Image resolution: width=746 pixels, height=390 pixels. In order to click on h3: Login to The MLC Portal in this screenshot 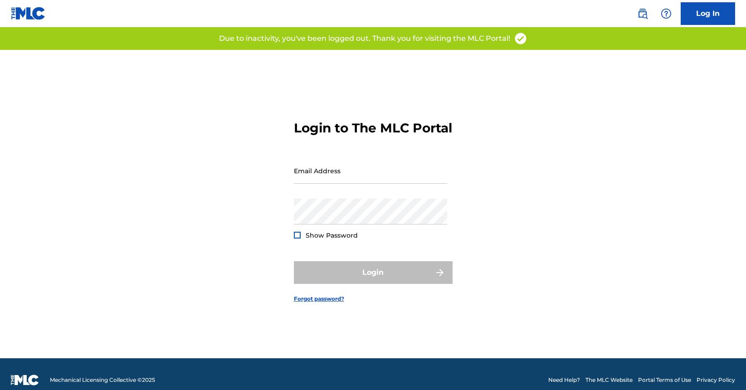, I will do `click(373, 128)`.